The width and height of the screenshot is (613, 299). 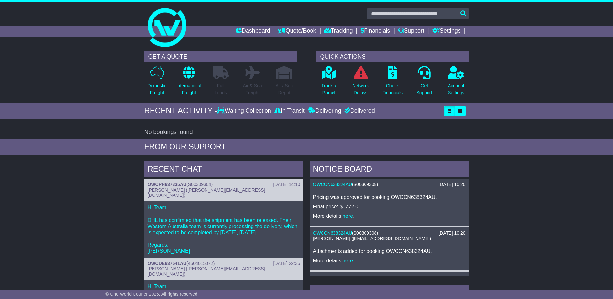 I want to click on div: Waiting Collection, so click(x=245, y=111).